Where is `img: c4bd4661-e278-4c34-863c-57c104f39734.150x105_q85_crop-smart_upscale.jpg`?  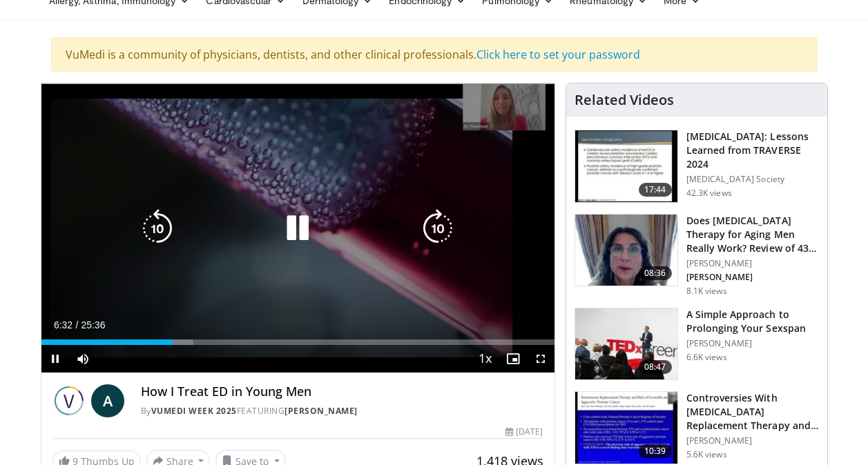
img: c4bd4661-e278-4c34-863c-57c104f39734.150x105_q85_crop-smart_upscale.jpg is located at coordinates (626, 344).